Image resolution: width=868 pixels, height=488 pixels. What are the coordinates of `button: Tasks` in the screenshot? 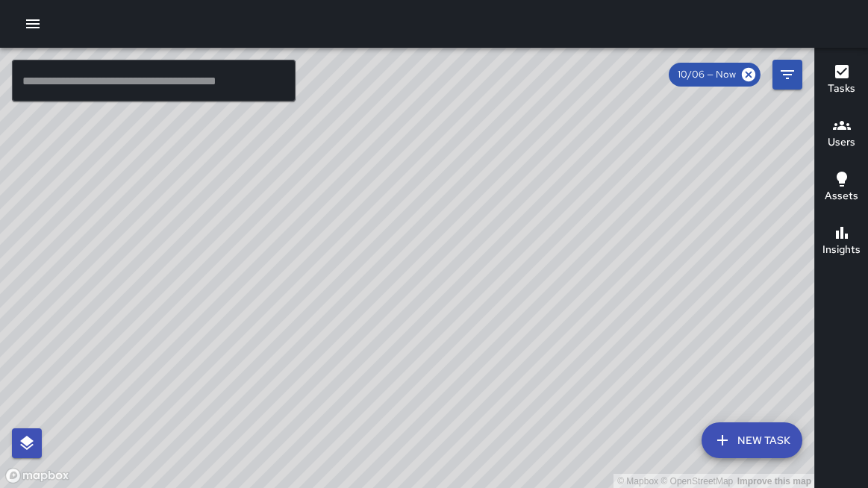 It's located at (841, 81).